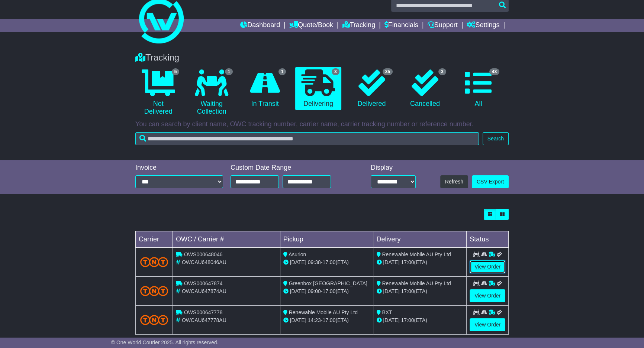 The height and width of the screenshot is (348, 644). Describe the element at coordinates (393, 168) in the screenshot. I see `div: Display` at that location.